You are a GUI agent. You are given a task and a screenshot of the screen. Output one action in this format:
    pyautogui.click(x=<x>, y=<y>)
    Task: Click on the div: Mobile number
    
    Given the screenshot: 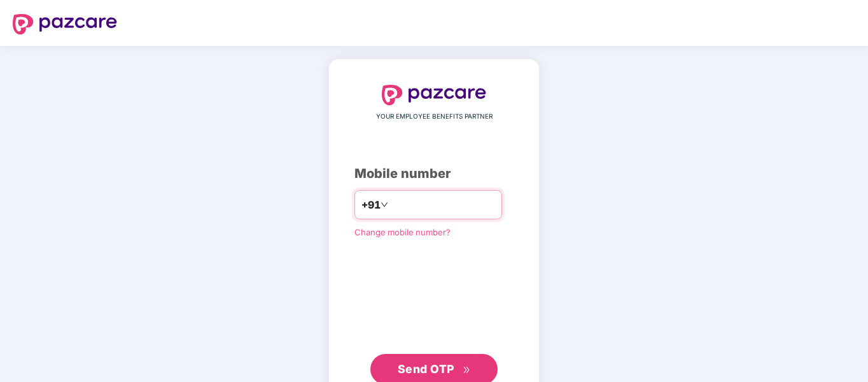 What is the action you would take?
    pyautogui.click(x=434, y=173)
    